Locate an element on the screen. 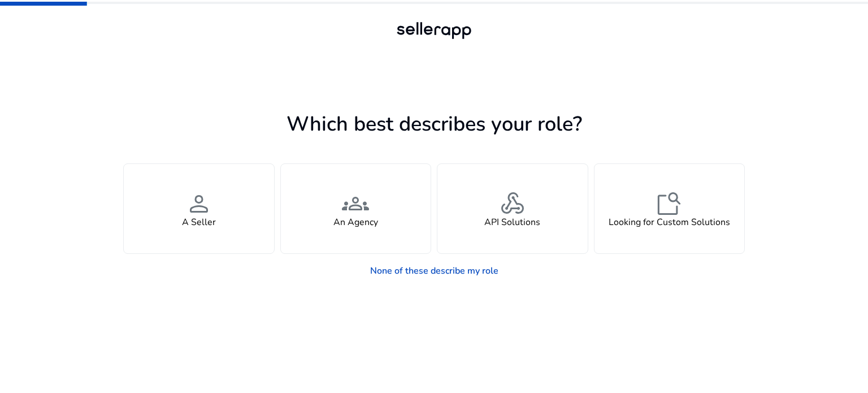 The width and height of the screenshot is (868, 393). h4: A Seller is located at coordinates (199, 222).